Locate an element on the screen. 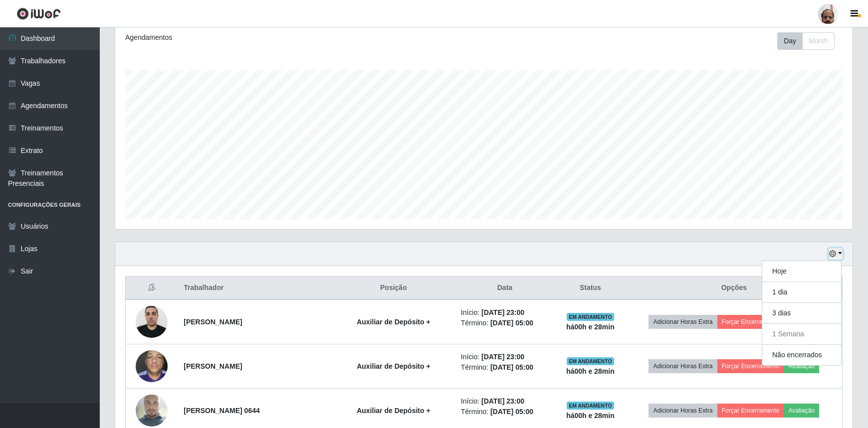 This screenshot has width=868, height=428. th: Posição is located at coordinates (394, 289).